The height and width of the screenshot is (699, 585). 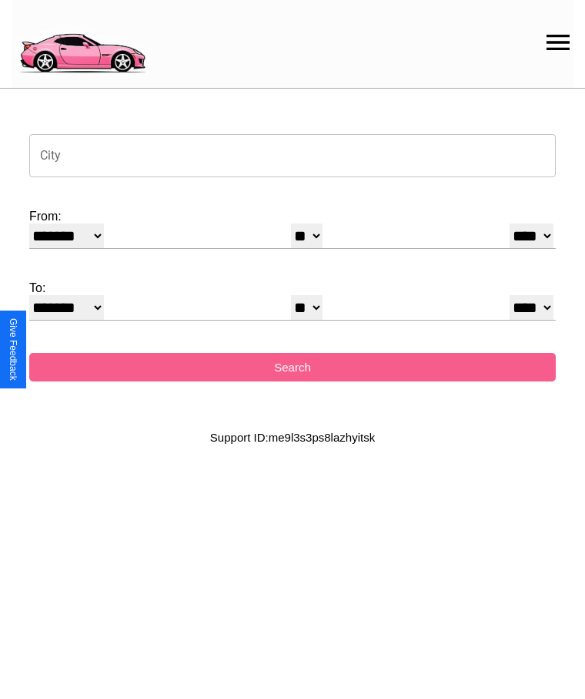 What do you see at coordinates (293, 367) in the screenshot?
I see `button: Search` at bounding box center [293, 367].